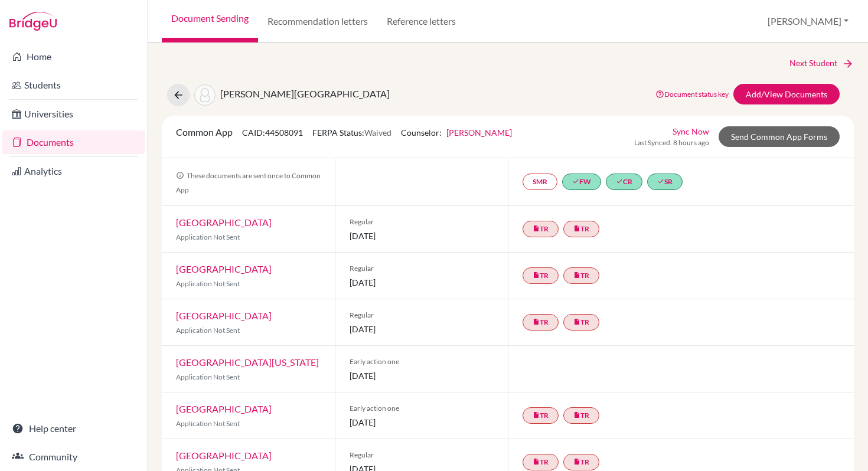 The image size is (868, 471). What do you see at coordinates (779, 137) in the screenshot?
I see `a: Send Common App Forms` at bounding box center [779, 137].